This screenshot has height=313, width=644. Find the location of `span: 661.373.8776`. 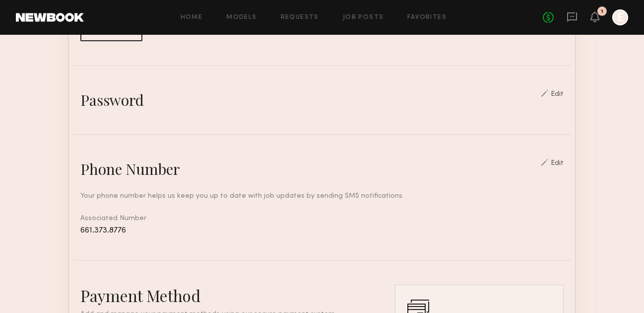

span: 661.373.8776 is located at coordinates (104, 231).